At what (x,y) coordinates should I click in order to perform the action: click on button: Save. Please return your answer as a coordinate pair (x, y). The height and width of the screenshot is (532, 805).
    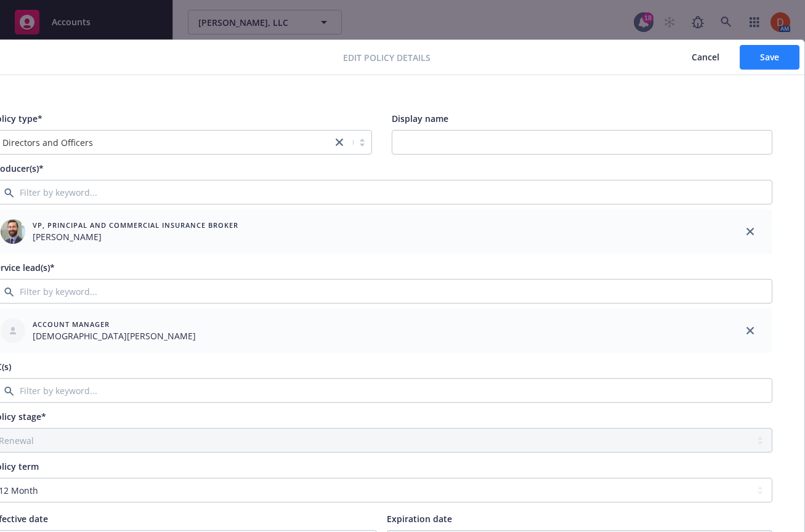
    Looking at the image, I should click on (769, 58).